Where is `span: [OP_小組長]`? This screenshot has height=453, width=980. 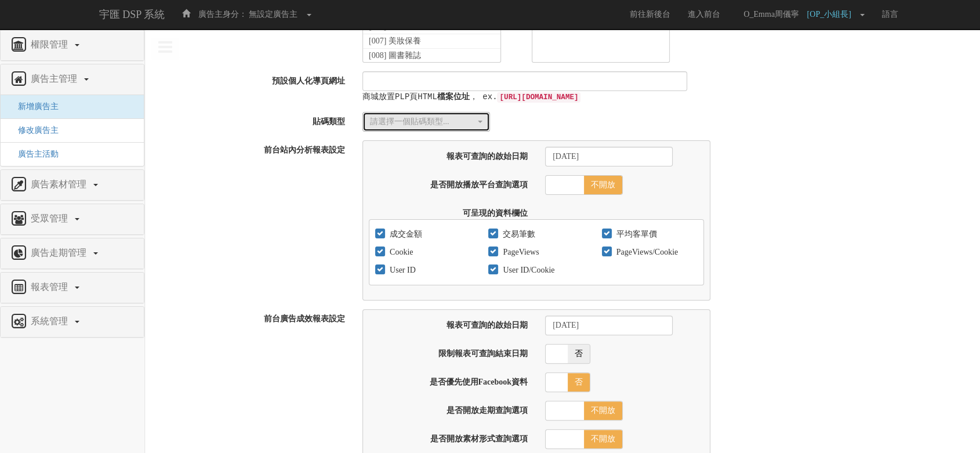 span: [OP_小組長] is located at coordinates (832, 14).